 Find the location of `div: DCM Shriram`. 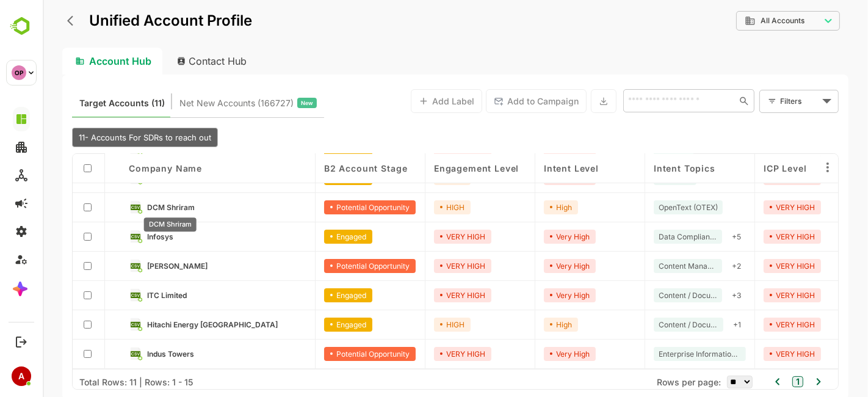

div: DCM Shriram is located at coordinates (128, 224).